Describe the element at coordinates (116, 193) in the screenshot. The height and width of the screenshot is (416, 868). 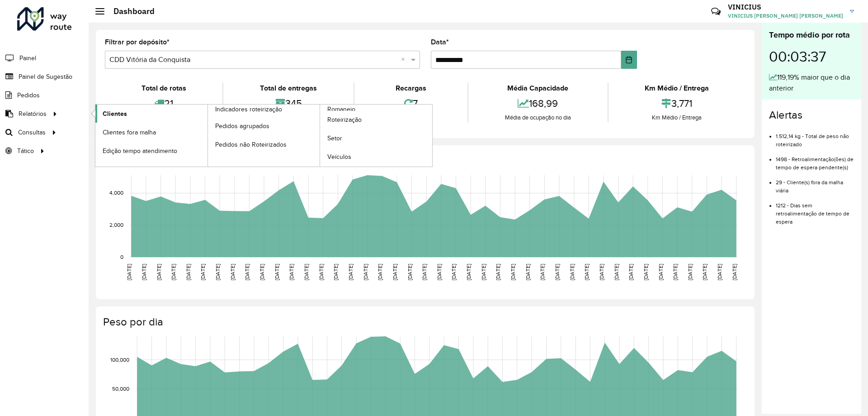
I see `text: 4,000` at that location.